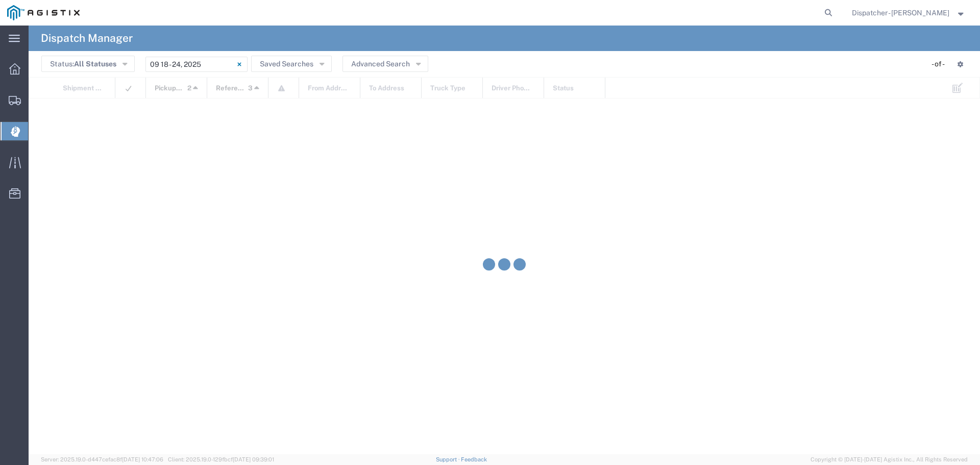 The width and height of the screenshot is (980, 465). I want to click on h4: Dispatch Manager, so click(86, 38).